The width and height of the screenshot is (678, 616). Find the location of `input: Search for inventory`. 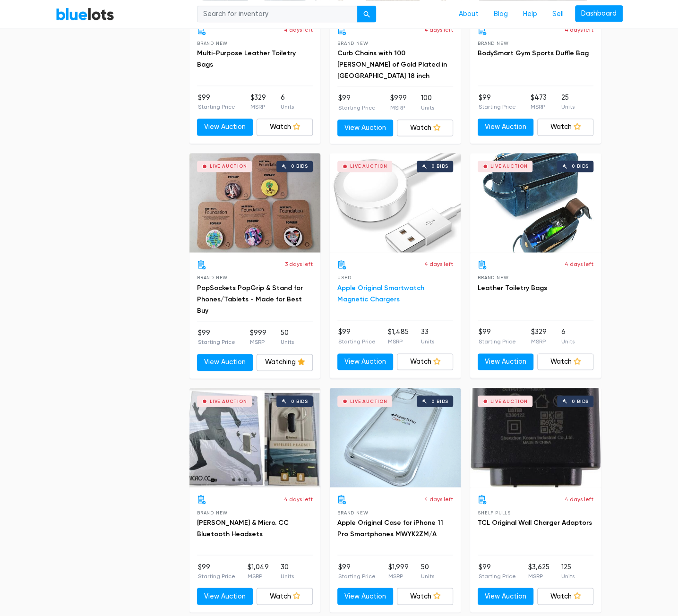

input: Search for inventory is located at coordinates (277, 14).